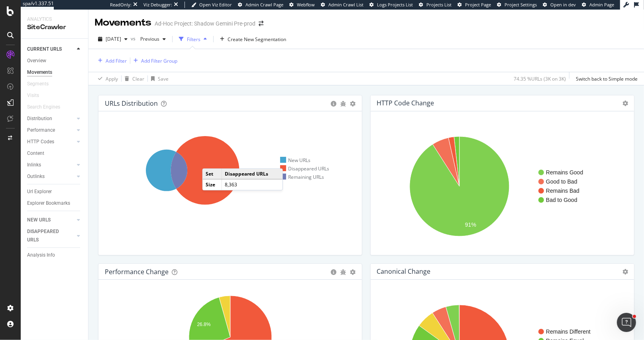  What do you see at coordinates (41, 130) in the screenshot?
I see `div: Performance` at bounding box center [41, 130].